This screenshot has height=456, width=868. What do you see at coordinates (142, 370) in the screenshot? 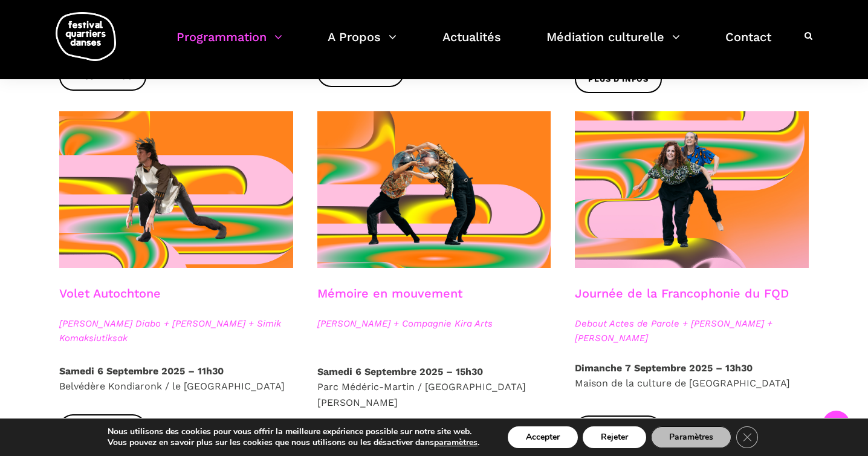
I see `strong: Samedi 6 Septembre 2025 – 11h30` at bounding box center [142, 370].